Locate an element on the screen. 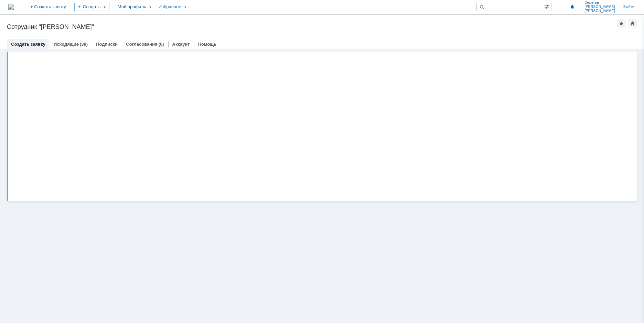  a: Помощь is located at coordinates (207, 44).